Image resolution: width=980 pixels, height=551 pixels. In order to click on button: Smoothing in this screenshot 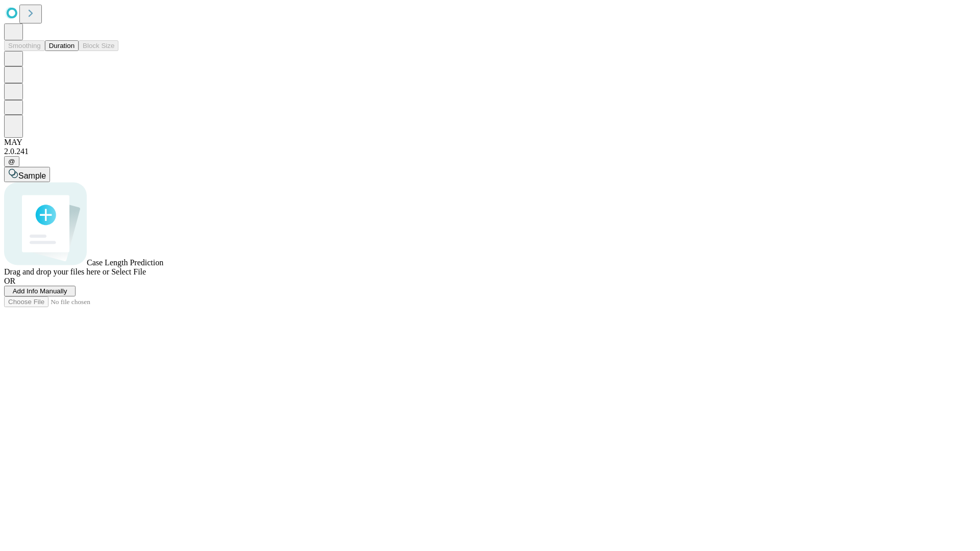, I will do `click(24, 45)`.